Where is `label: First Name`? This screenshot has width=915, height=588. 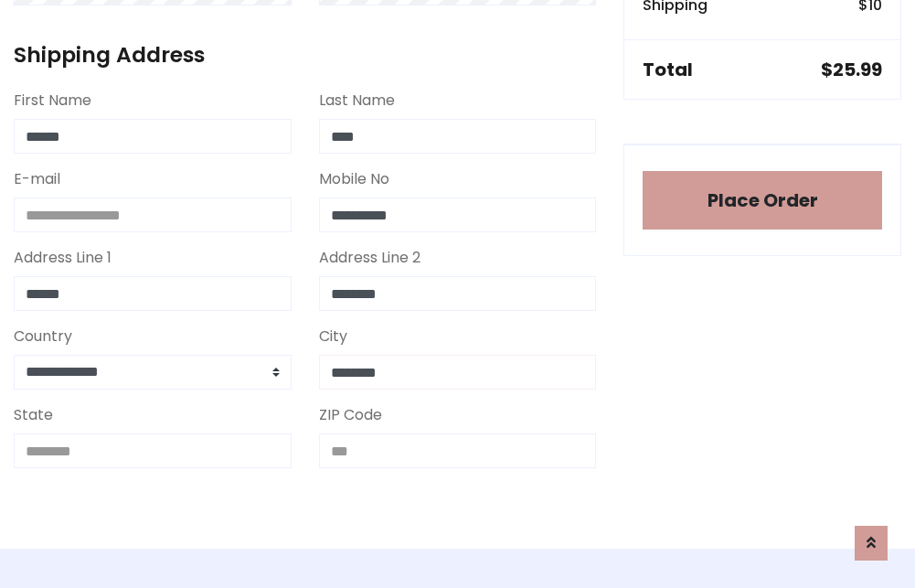
label: First Name is located at coordinates (52, 101).